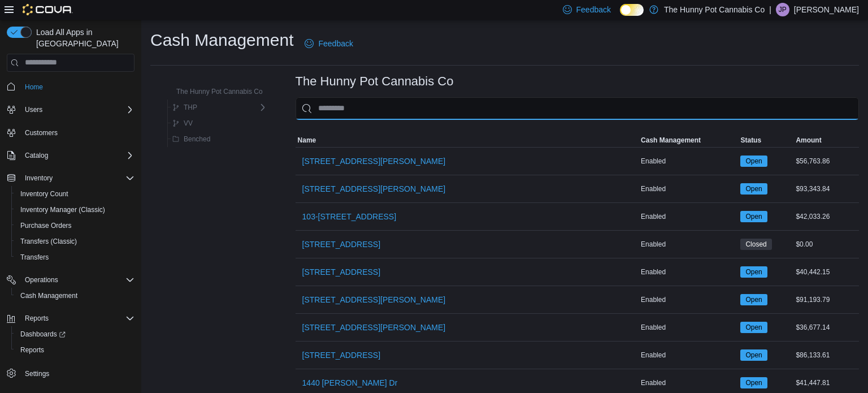 This screenshot has width=868, height=393. I want to click on button: Inventory Manager (Classic), so click(75, 210).